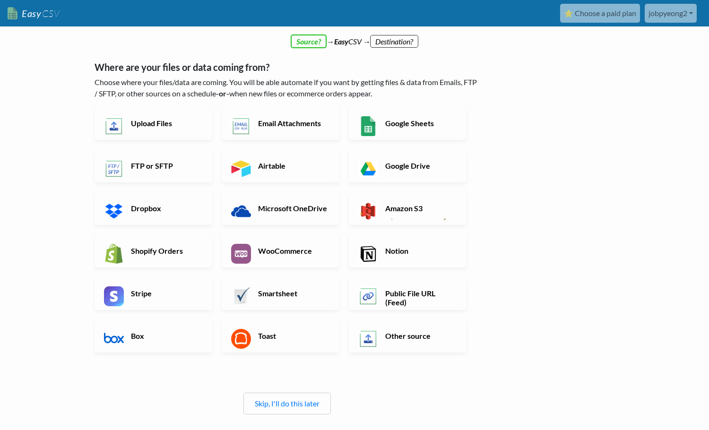 The image size is (709, 430). Describe the element at coordinates (114, 254) in the screenshot. I see `img: Shopify App & API` at that location.